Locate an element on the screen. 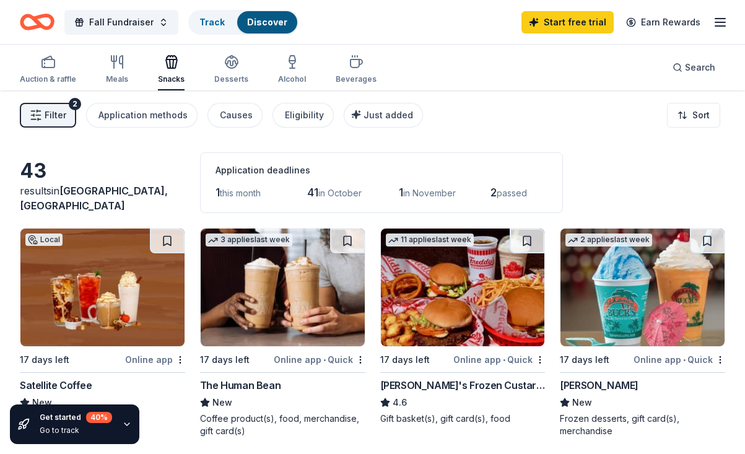  button: Sort is located at coordinates (694, 115).